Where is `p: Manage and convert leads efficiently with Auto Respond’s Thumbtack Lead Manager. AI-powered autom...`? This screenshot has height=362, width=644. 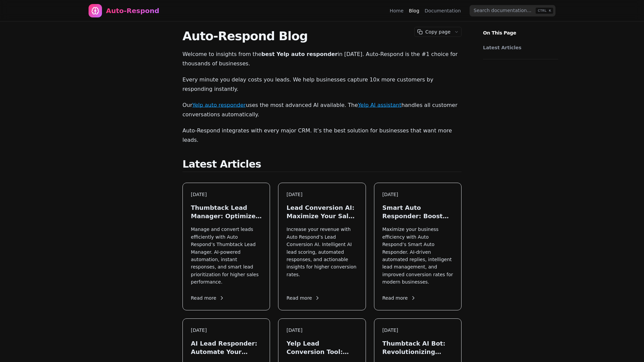 p: Manage and convert leads efficiently with Auto Respond’s Thumbtack Lead Manager. AI-powered autom... is located at coordinates (226, 255).